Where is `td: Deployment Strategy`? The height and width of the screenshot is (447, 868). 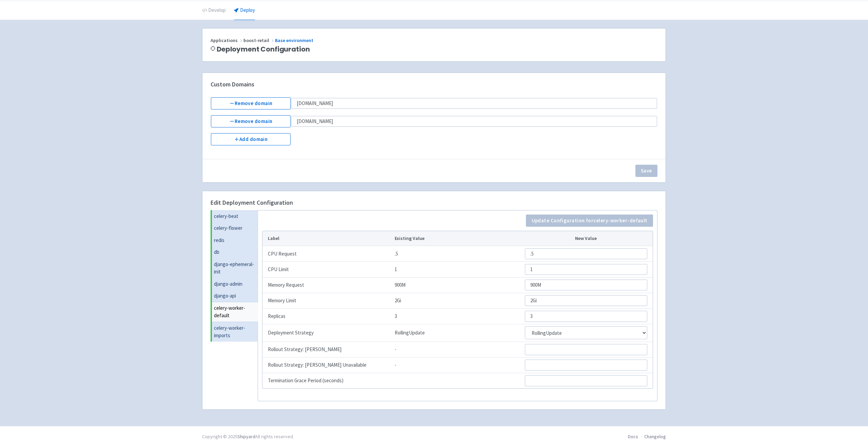 td: Deployment Strategy is located at coordinates (327, 333).